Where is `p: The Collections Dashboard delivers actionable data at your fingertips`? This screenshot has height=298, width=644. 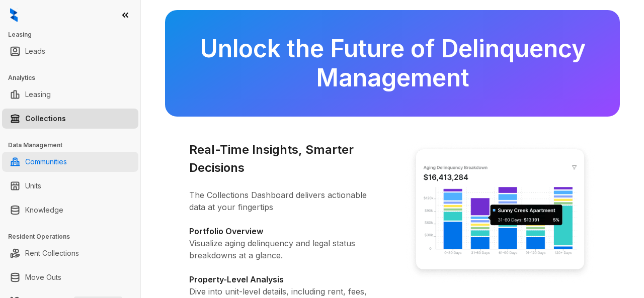 p: The Collections Dashboard delivers actionable data at your fingertips is located at coordinates (285, 201).